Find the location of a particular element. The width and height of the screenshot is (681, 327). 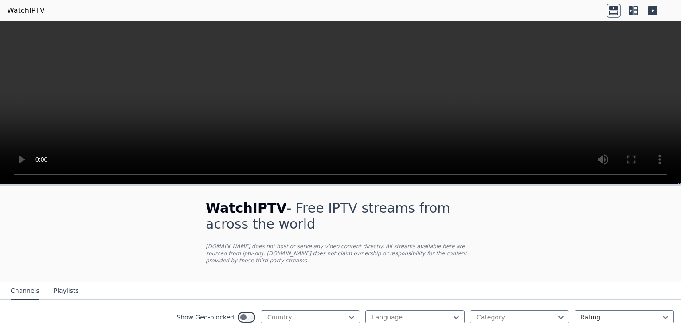

span: WatchIPTV is located at coordinates (246, 208).